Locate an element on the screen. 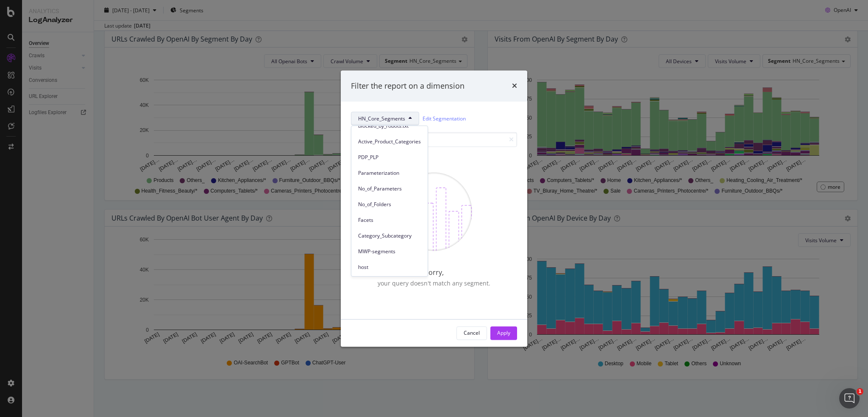 This screenshot has height=417, width=868. img: Chd7Zq7f.png is located at coordinates (434, 212).